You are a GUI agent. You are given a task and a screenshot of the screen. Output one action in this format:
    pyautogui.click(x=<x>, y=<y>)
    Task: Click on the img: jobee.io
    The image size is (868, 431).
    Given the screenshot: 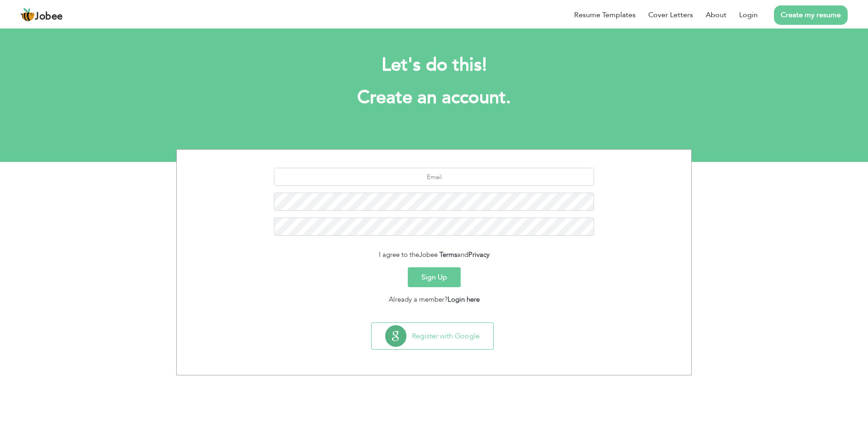 What is the action you would take?
    pyautogui.click(x=27, y=15)
    